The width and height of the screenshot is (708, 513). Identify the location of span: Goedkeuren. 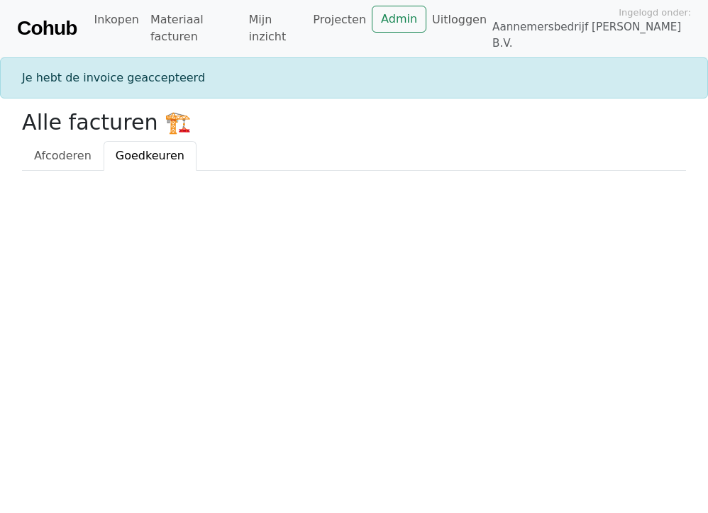
(150, 155).